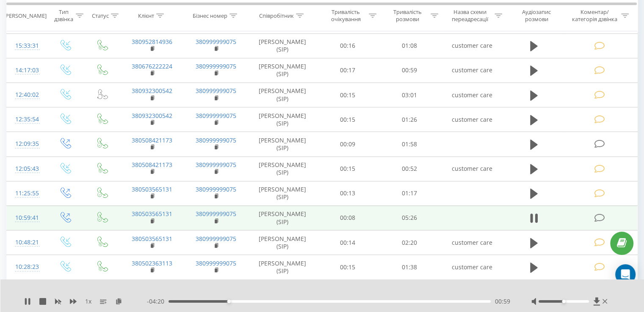 This screenshot has width=644, height=312. What do you see at coordinates (502, 302) in the screenshot?
I see `span: 00:59` at bounding box center [502, 302].